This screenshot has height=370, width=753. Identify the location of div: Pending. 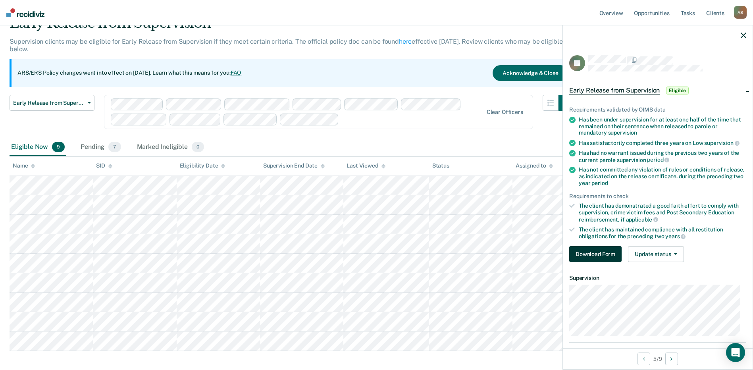
(100, 147).